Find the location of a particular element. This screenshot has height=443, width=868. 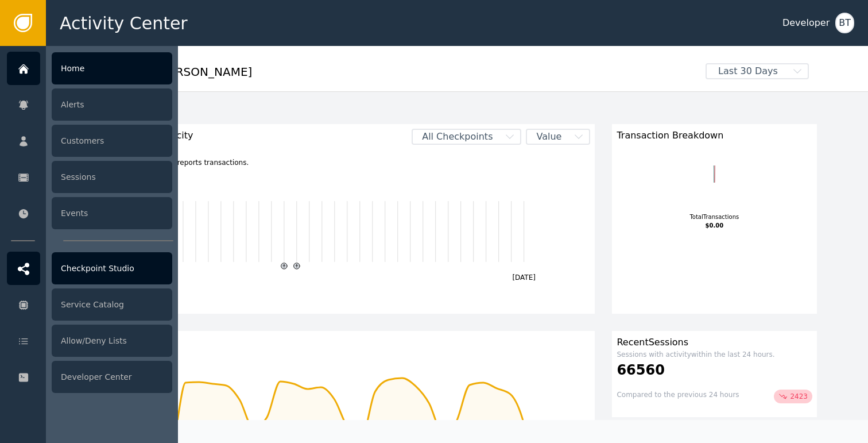

div: Sessions with activity within the last 24 hours. is located at coordinates (714, 354).